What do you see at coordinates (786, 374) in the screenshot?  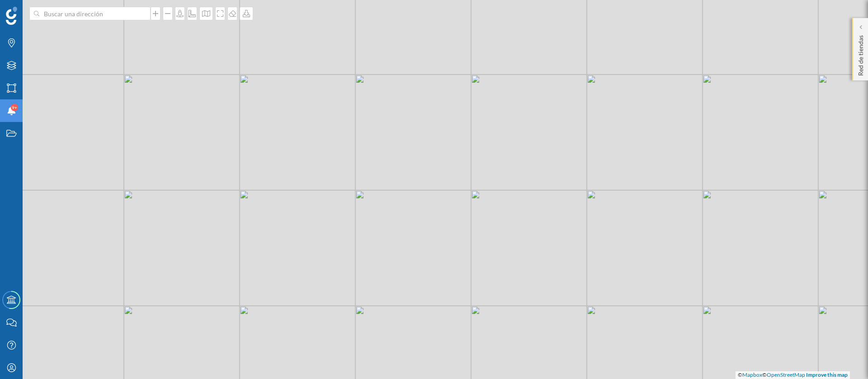 I see `a: OpenStreetMap` at bounding box center [786, 374].